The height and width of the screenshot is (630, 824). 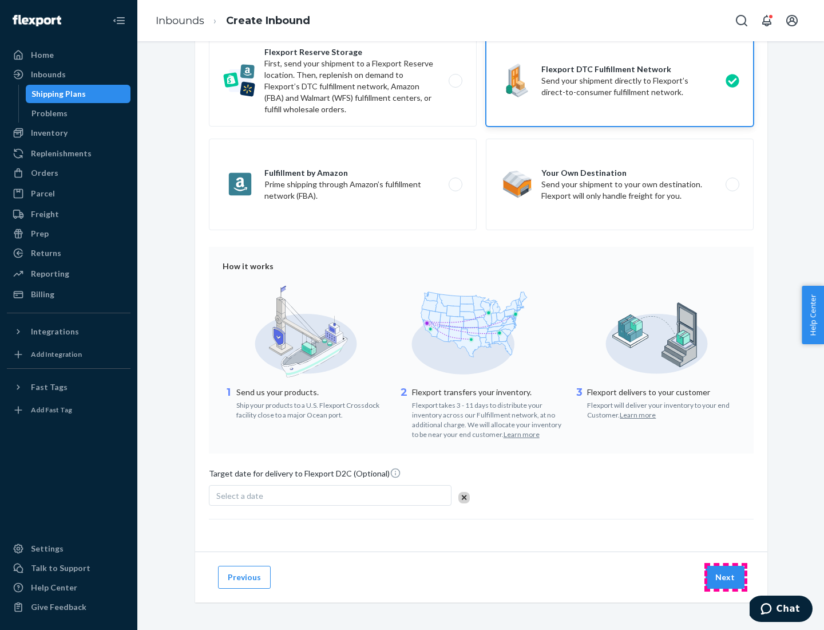 What do you see at coordinates (481, 266) in the screenshot?
I see `div: How it works` at bounding box center [481, 266].